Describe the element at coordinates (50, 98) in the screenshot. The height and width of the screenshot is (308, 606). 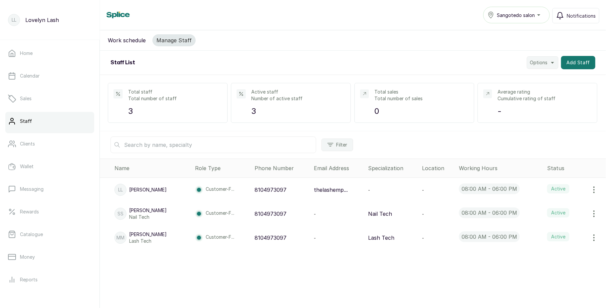
I see `a: Sales` at that location.